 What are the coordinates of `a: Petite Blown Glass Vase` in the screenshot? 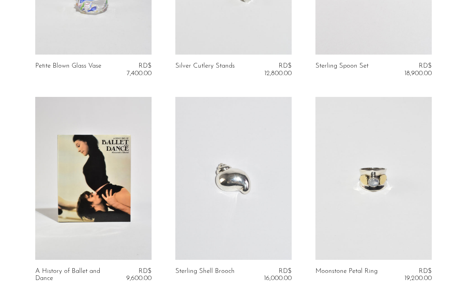 It's located at (68, 70).